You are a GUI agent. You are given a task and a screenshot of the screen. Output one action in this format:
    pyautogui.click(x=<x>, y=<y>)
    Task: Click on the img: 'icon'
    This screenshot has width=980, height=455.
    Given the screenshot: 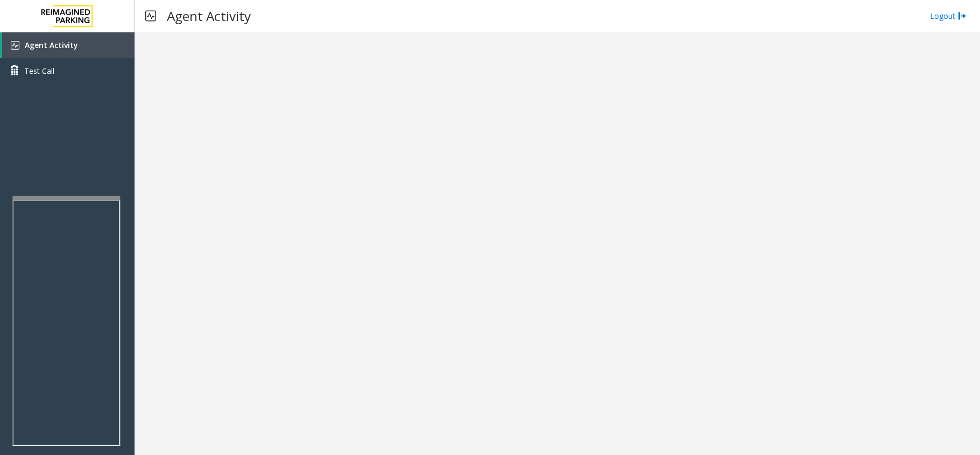 What is the action you would take?
    pyautogui.click(x=15, y=45)
    